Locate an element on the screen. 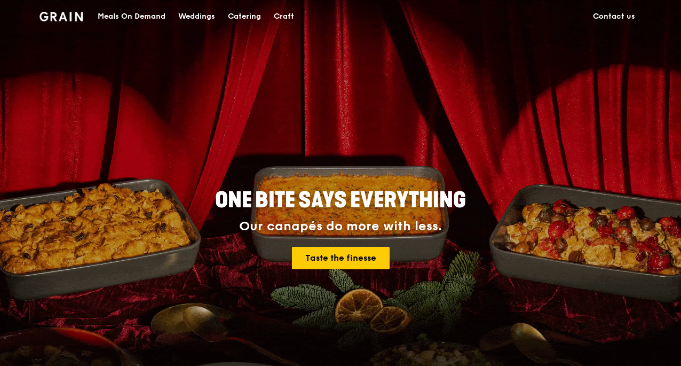  div: Meals On Demand is located at coordinates (131, 17).